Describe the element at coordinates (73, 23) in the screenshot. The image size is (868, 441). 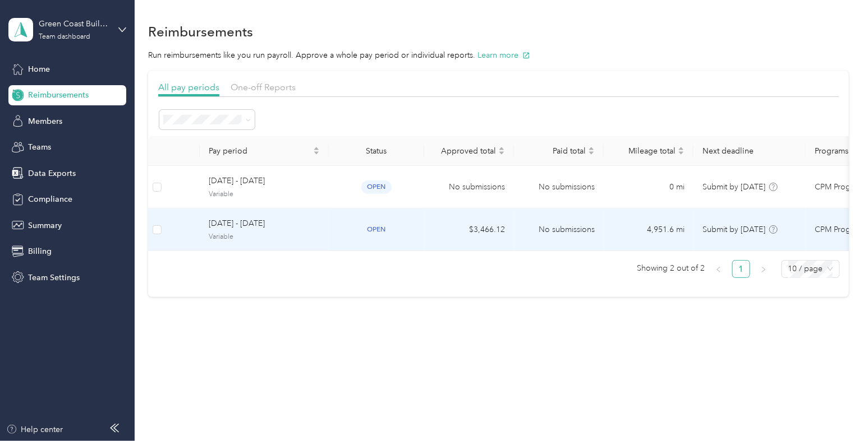
I see `div: Green Coast Building Services` at that location.